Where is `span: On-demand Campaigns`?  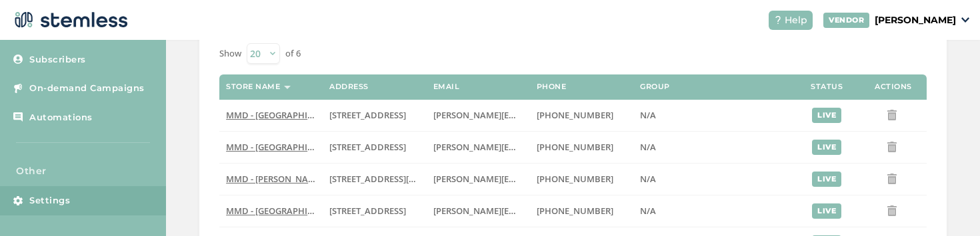 span: On-demand Campaigns is located at coordinates (87, 88).